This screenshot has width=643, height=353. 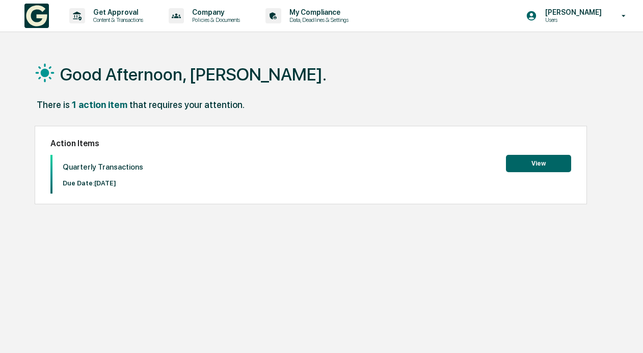 What do you see at coordinates (99, 104) in the screenshot?
I see `div: 1 action item` at bounding box center [99, 104].